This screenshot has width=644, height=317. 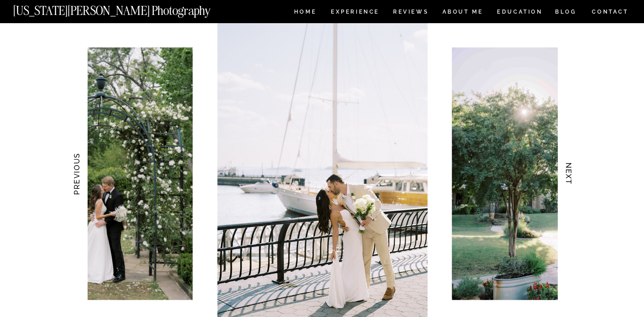 What do you see at coordinates (566, 13) in the screenshot?
I see `nav: BLOG` at bounding box center [566, 13].